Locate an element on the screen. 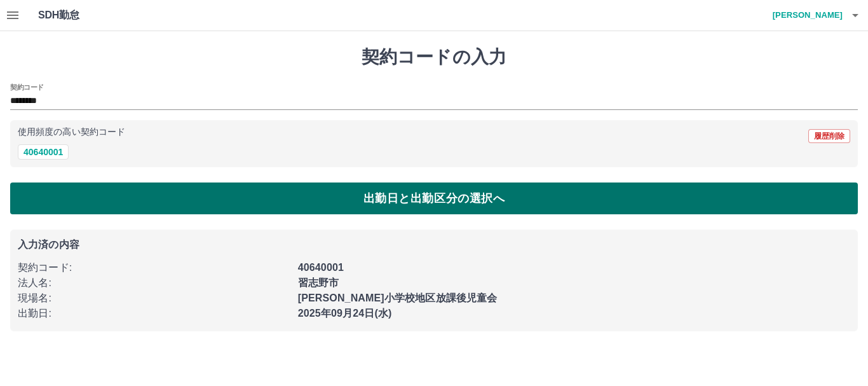 This screenshot has height=386, width=868. p: 契約コード : is located at coordinates (154, 268).